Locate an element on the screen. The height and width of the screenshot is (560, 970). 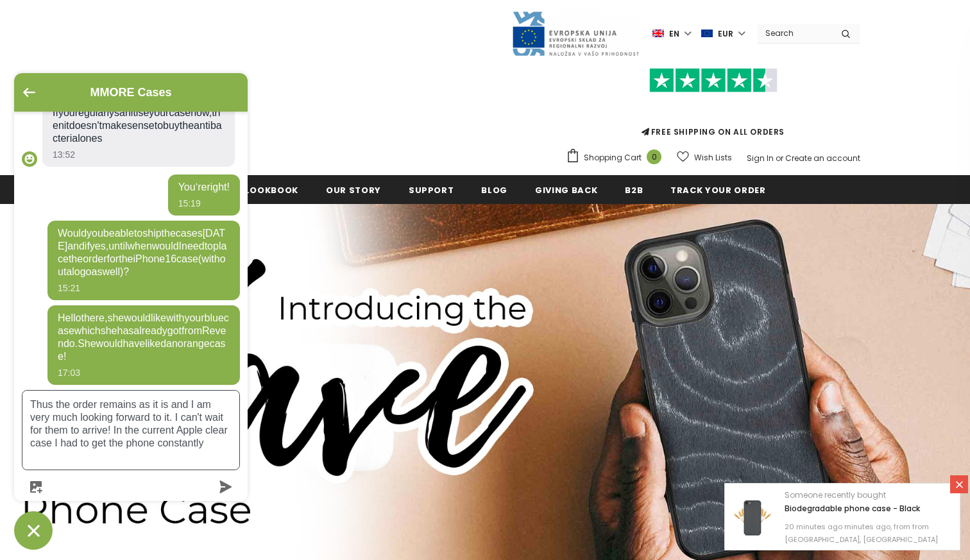
a: Javni Razpis is located at coordinates (575, 33).